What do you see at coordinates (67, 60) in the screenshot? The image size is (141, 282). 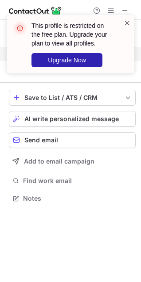 I see `button: Upgrade Now` at bounding box center [67, 60].